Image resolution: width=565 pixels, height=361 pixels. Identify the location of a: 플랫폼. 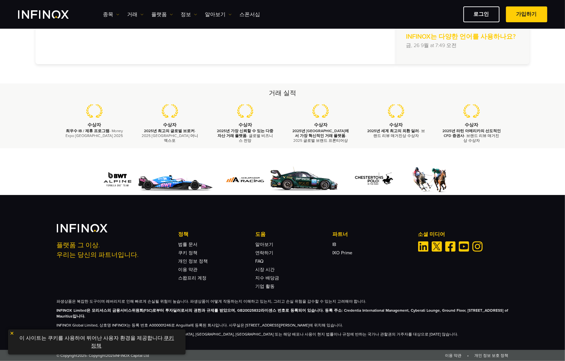
(162, 15).